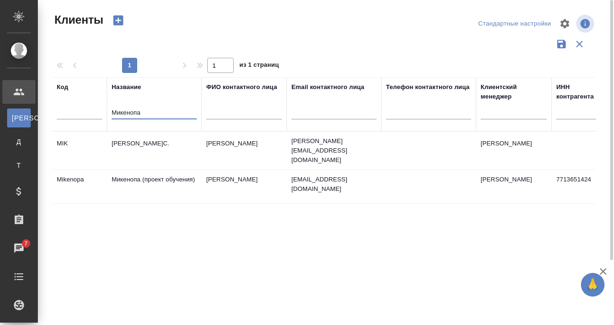  I want to click on td: Микенопа (проект обучения), so click(154, 186).